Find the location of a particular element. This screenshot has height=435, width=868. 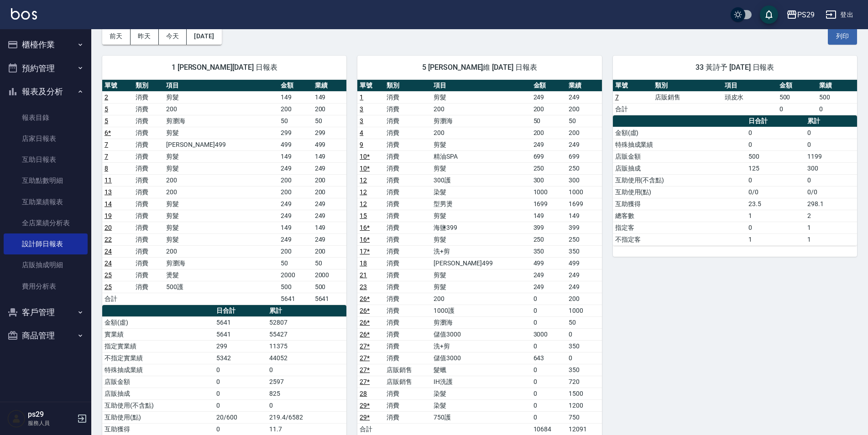

td: 250 is located at coordinates (584, 168).